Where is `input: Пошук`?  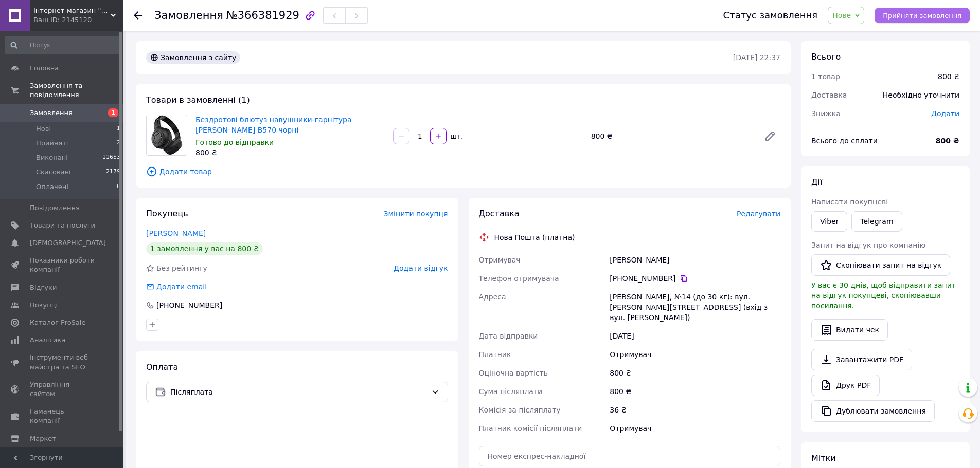
input: Пошук is located at coordinates (63, 46).